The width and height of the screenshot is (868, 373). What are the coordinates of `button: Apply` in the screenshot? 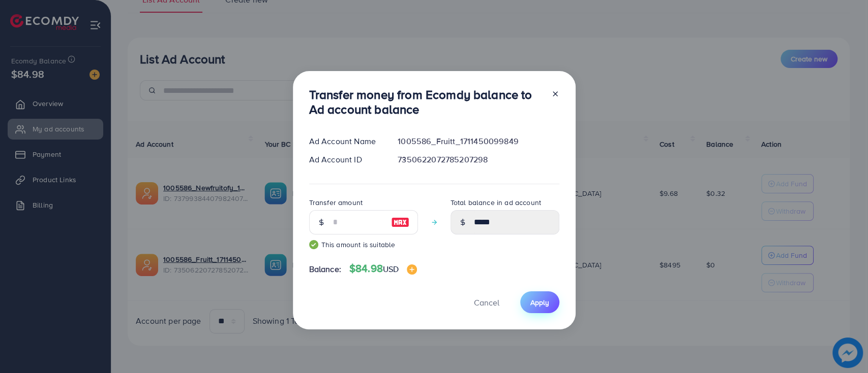 It's located at (539, 302).